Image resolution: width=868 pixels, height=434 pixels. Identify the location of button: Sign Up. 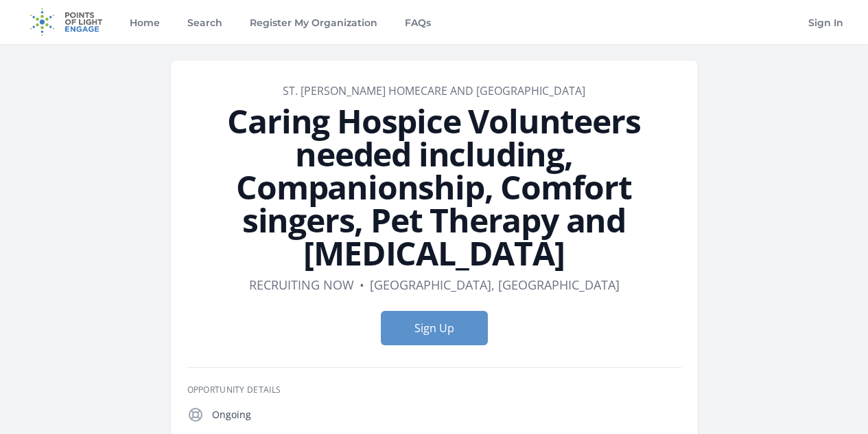
(434, 328).